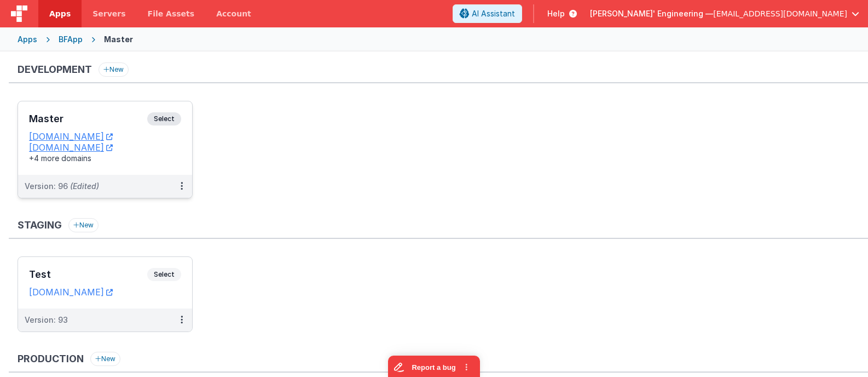  I want to click on button: AI Assistant, so click(488, 13).